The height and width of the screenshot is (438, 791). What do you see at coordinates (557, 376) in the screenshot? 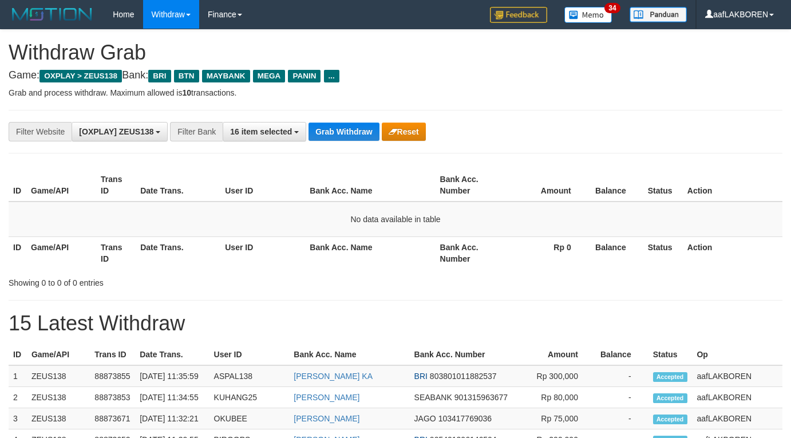
I see `td: Rp 300,000` at bounding box center [557, 376].